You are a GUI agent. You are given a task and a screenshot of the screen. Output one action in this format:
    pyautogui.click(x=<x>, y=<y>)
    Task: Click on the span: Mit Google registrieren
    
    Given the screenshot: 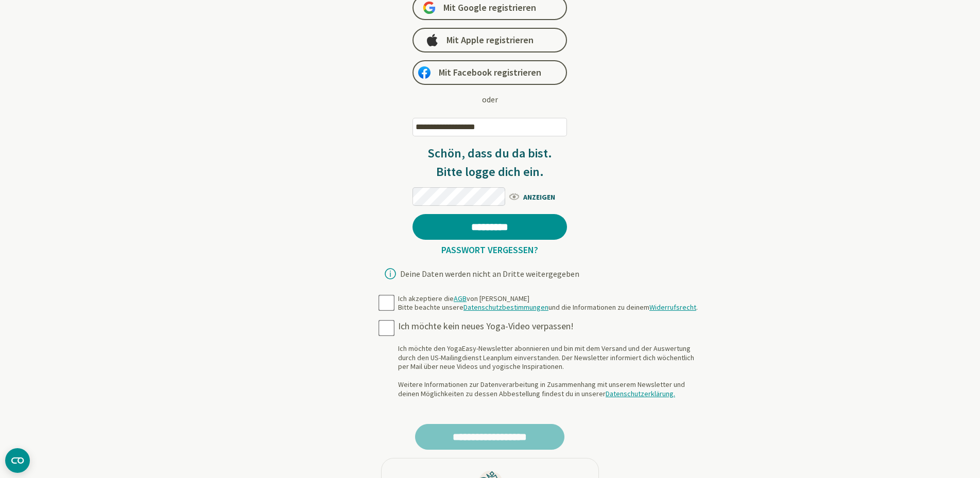 What is the action you would take?
    pyautogui.click(x=490, y=8)
    